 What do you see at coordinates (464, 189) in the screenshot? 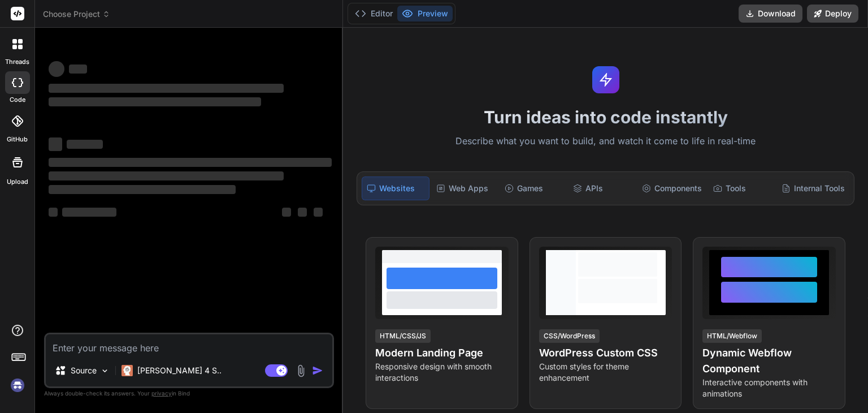
I see `div: Web Apps` at bounding box center [464, 189].